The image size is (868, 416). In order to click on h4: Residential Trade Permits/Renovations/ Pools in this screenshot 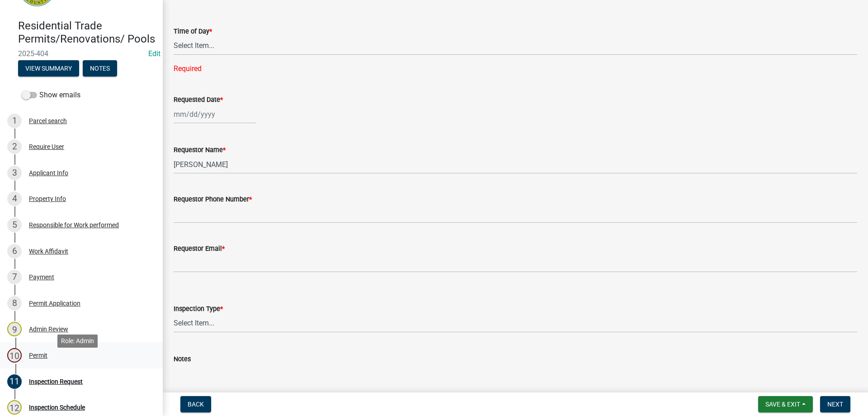, I will do `click(87, 32)`.